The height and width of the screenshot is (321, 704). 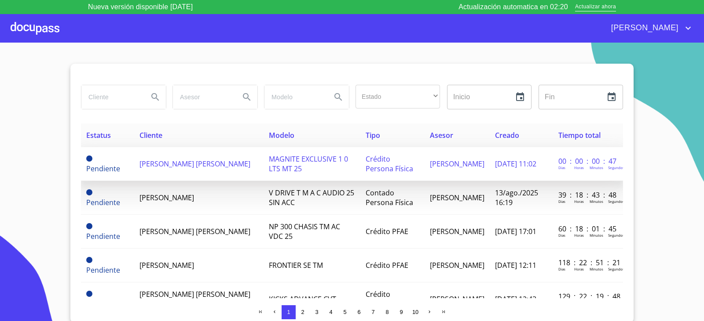 What do you see at coordinates (387, 313) in the screenshot?
I see `button: 8` at bounding box center [387, 313].